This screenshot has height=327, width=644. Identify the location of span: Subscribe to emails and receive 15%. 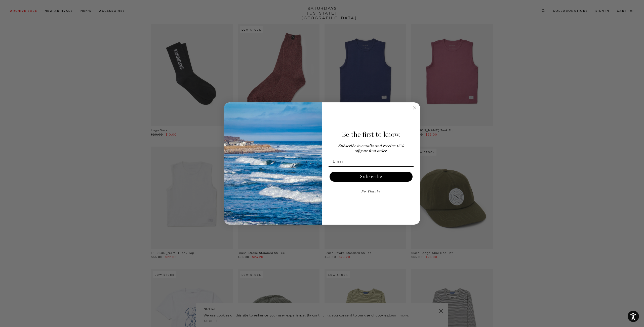
(371, 146).